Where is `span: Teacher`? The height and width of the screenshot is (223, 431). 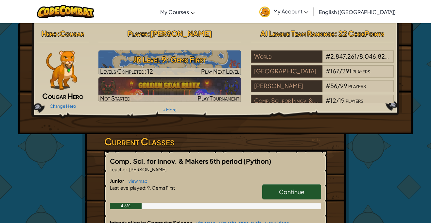
span: Teacher is located at coordinates (118, 169).